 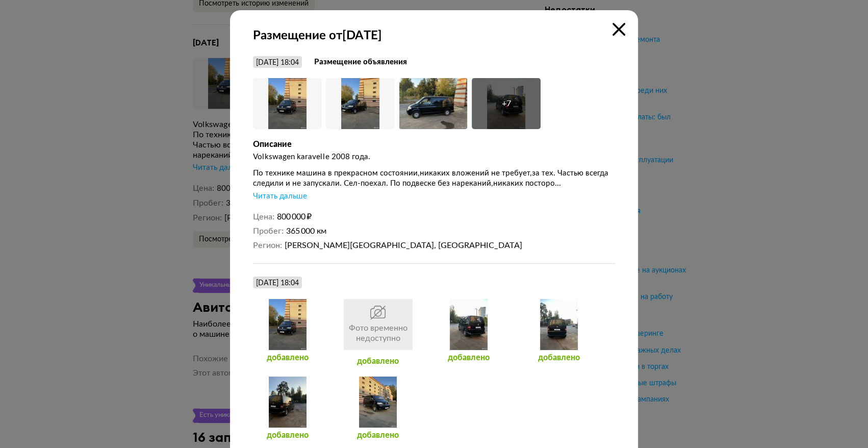 What do you see at coordinates (434, 144) in the screenshot?
I see `div: Описание` at bounding box center [434, 144].